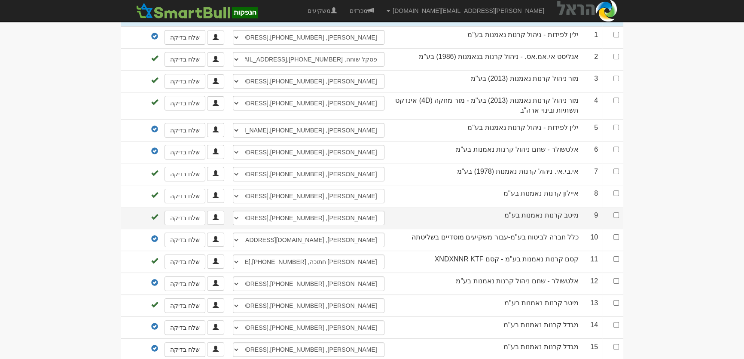 The height and width of the screenshot is (359, 744). I want to click on td: מור ניהול קרנות נאמנות (2013) בע"מ - מור מחקה (4D) אינדקס תשתיות ובינוי ארה"ב, so click(486, 105).